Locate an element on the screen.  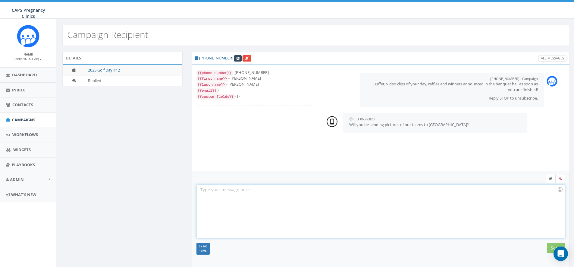
p: Reply STOP to unsubscribe. is located at coordinates (452, 98).